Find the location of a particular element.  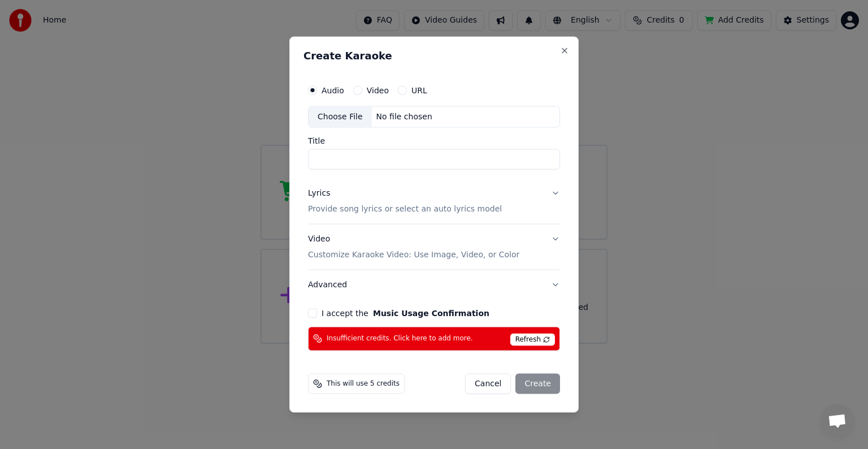

button: I accept the is located at coordinates (431, 312).